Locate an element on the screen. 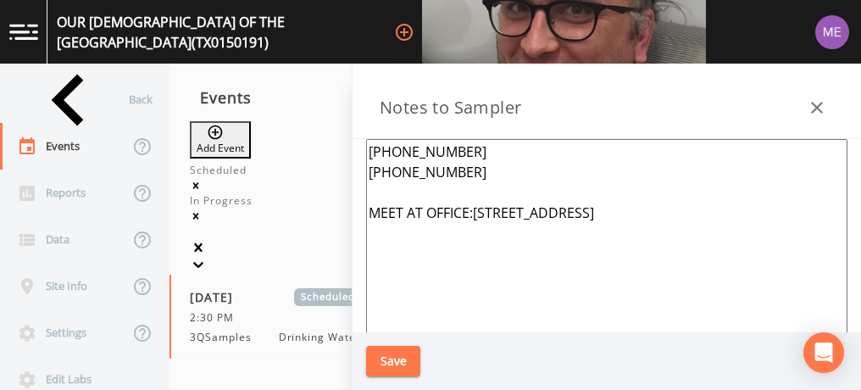 The image size is (861, 390). img: d4d65db7c401dd99d63b7ad86343d265 is located at coordinates (833, 32).